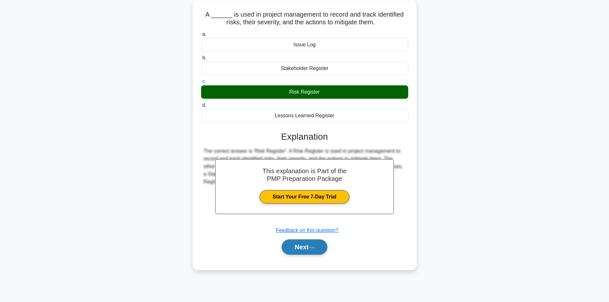  Describe the element at coordinates (305, 167) in the screenshot. I see `div: The correct answer is 'Risk Register'. A Risk Register is used in project management to record an...` at that location.